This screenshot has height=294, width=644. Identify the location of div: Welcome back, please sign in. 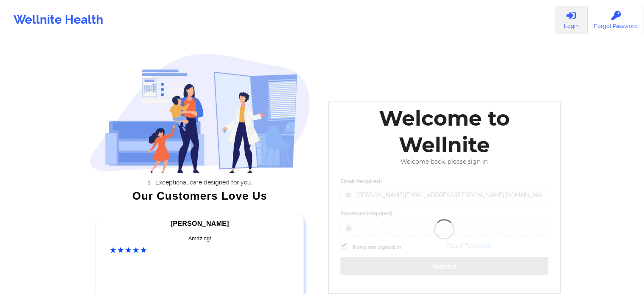
(444, 161).